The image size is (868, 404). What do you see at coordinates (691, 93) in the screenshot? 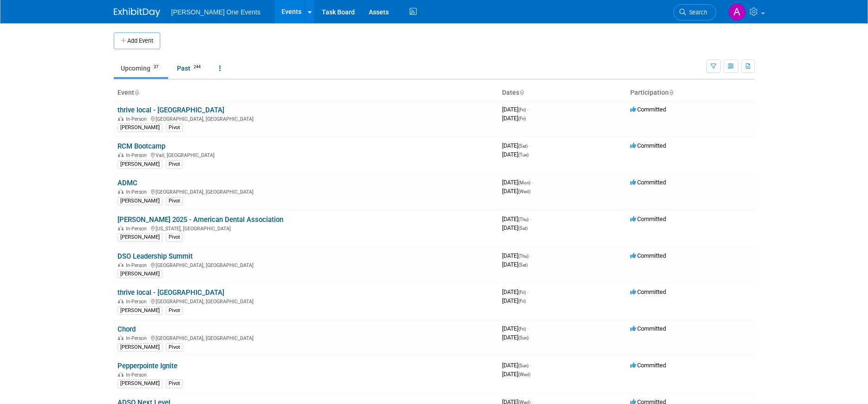
I see `th: Participation` at bounding box center [691, 93].